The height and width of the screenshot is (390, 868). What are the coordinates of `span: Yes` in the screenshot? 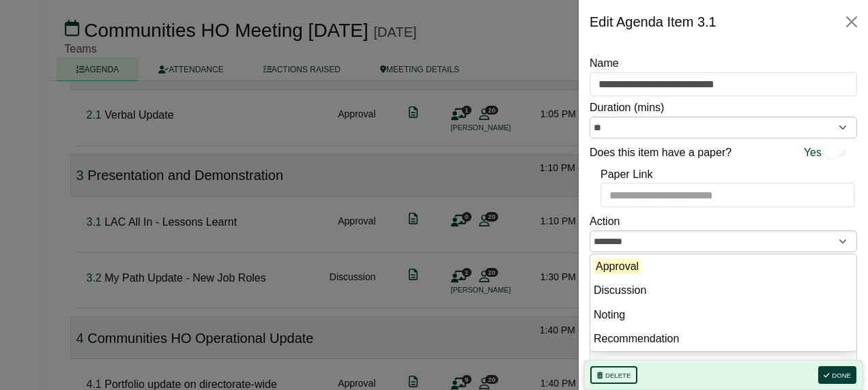 It's located at (813, 153).